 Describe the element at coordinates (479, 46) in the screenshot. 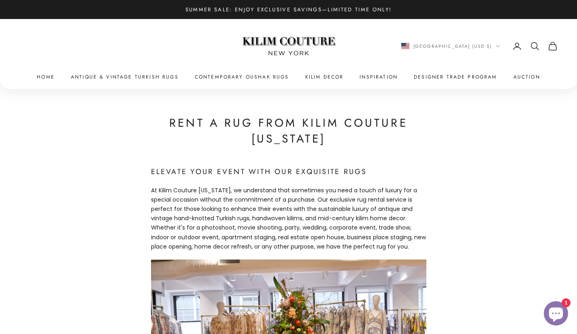

I see `nav: Secondary navigation` at that location.